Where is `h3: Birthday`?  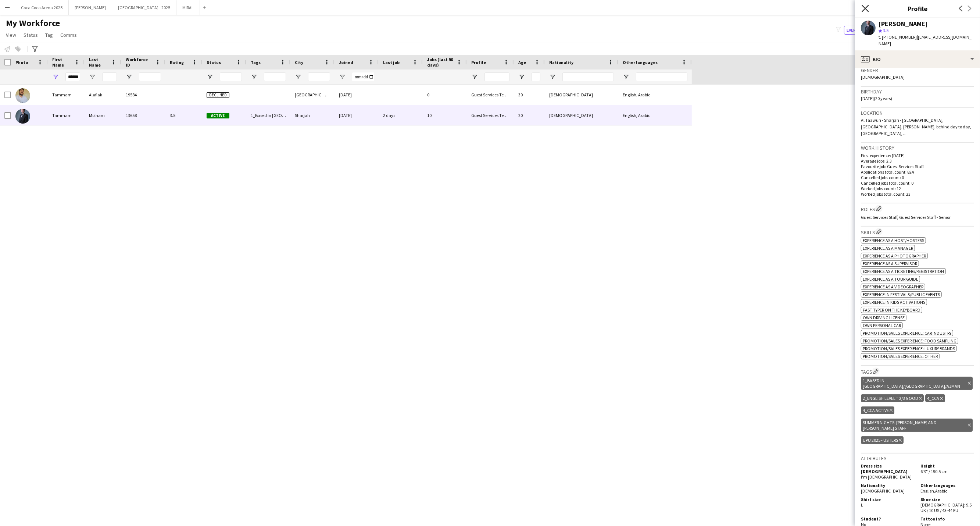
h3: Birthday is located at coordinates (918, 92).